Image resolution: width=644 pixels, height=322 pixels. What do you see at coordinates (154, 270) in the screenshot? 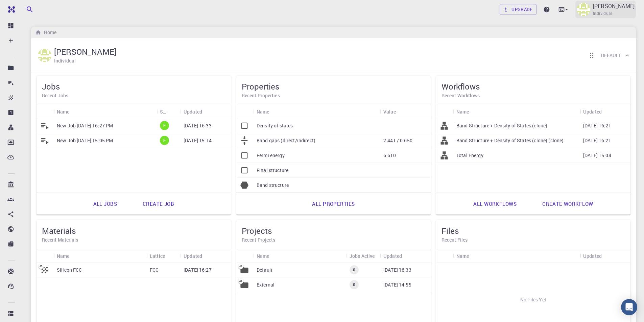
I see `p: FCC` at bounding box center [154, 270].